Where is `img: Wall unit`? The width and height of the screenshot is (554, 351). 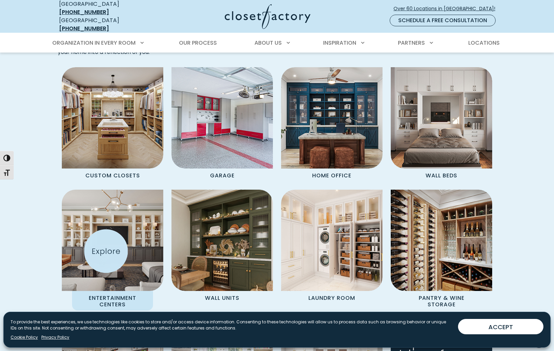
img: Wall unit is located at coordinates (222, 240).